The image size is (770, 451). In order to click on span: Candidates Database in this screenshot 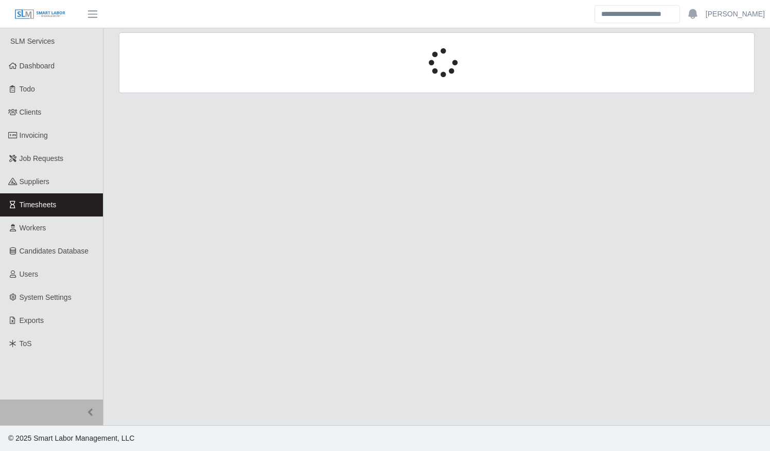, I will do `click(54, 251)`.